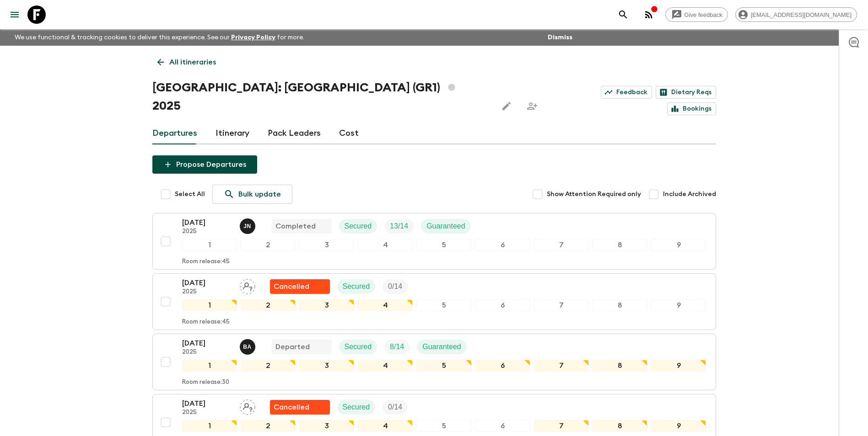 This screenshot has height=436, width=868. Describe the element at coordinates (507, 106) in the screenshot. I see `button: Edit this itinerary` at that location.